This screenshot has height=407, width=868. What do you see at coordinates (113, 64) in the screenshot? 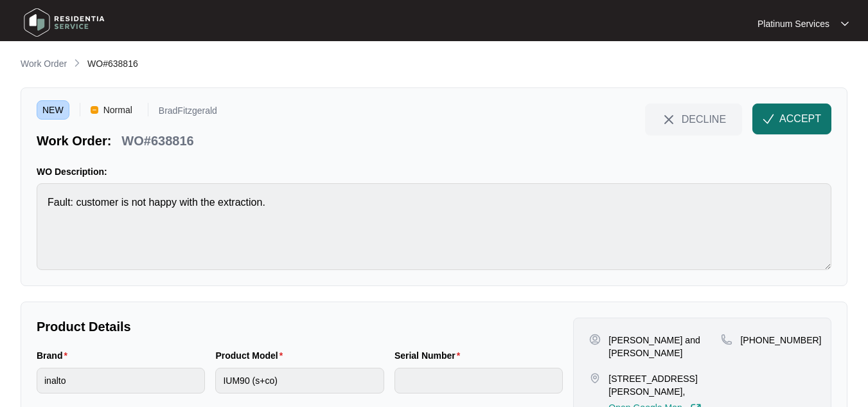
I see `span: WO#638816` at bounding box center [113, 64].